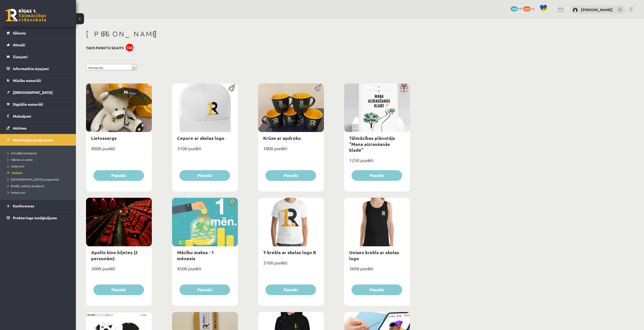  Describe the element at coordinates (119, 271) in the screenshot. I see `div: 3000 punkti` at that location.